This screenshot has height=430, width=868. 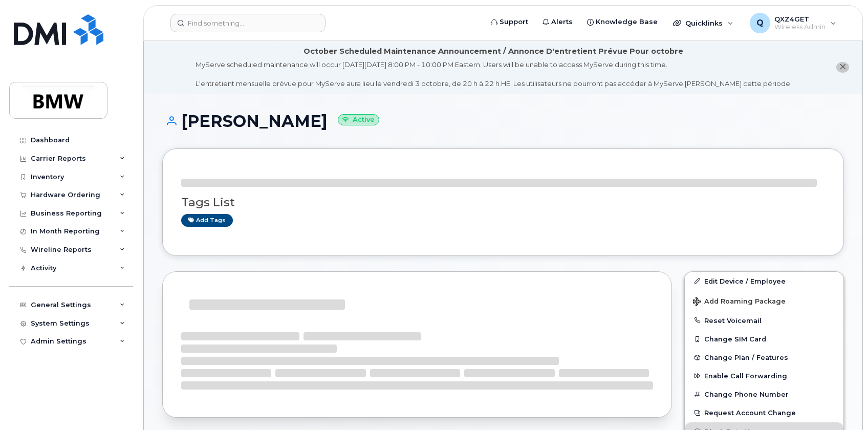 What do you see at coordinates (764, 412) in the screenshot?
I see `button: Request Account Change` at bounding box center [764, 412].